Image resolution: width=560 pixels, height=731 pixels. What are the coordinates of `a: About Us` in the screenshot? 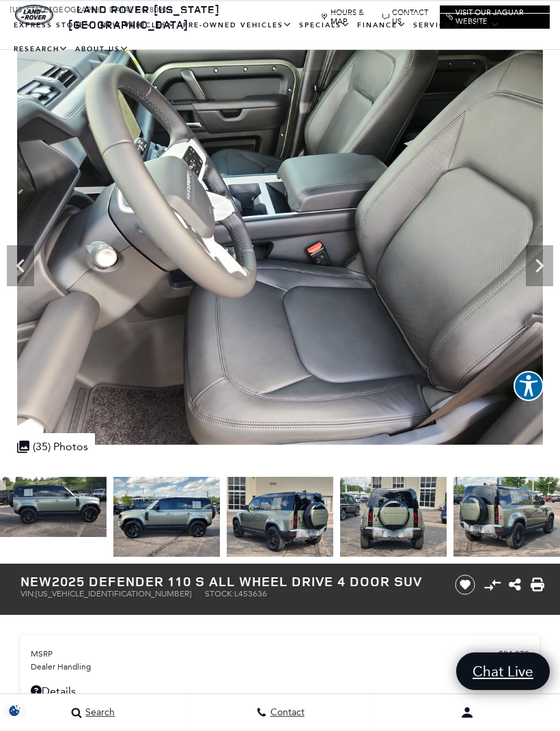 It's located at (102, 49).